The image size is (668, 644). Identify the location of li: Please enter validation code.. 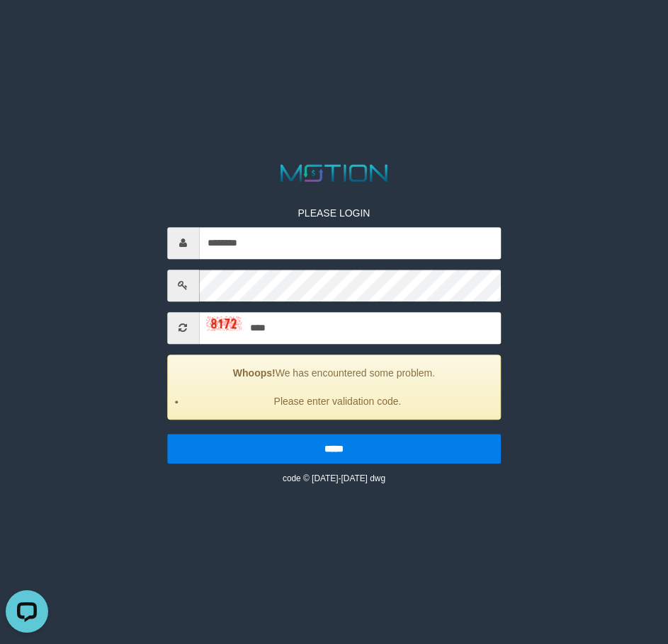
(338, 402).